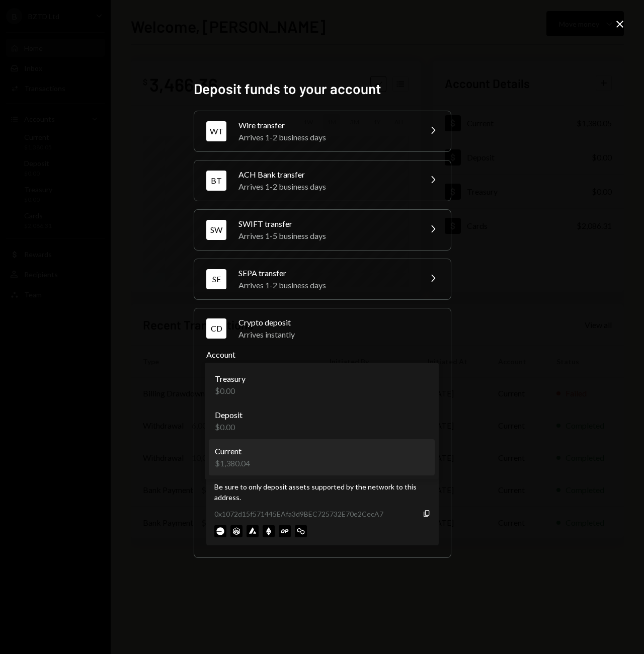  I want to click on div: Crypto deposit, so click(339, 323).